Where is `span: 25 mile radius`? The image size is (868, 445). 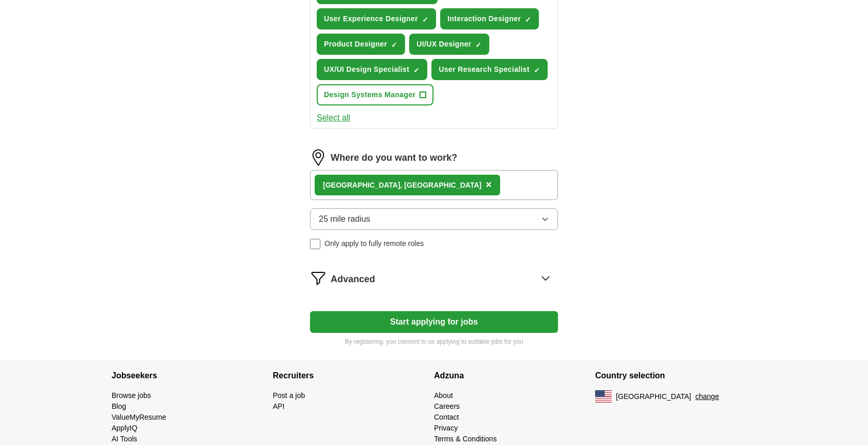 span: 25 mile radius is located at coordinates (345, 219).